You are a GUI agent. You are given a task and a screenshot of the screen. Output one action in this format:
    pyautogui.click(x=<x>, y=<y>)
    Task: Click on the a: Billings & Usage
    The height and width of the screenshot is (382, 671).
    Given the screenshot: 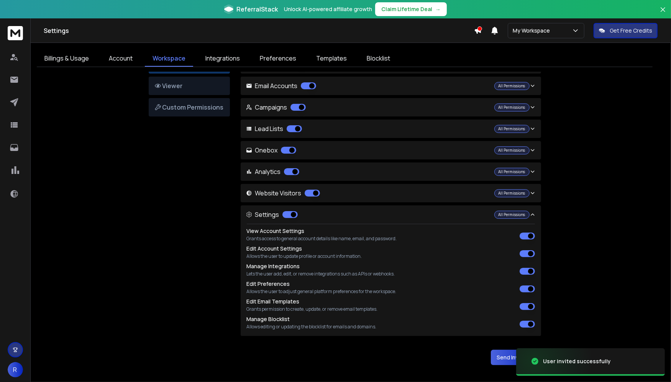 What is the action you would take?
    pyautogui.click(x=67, y=59)
    